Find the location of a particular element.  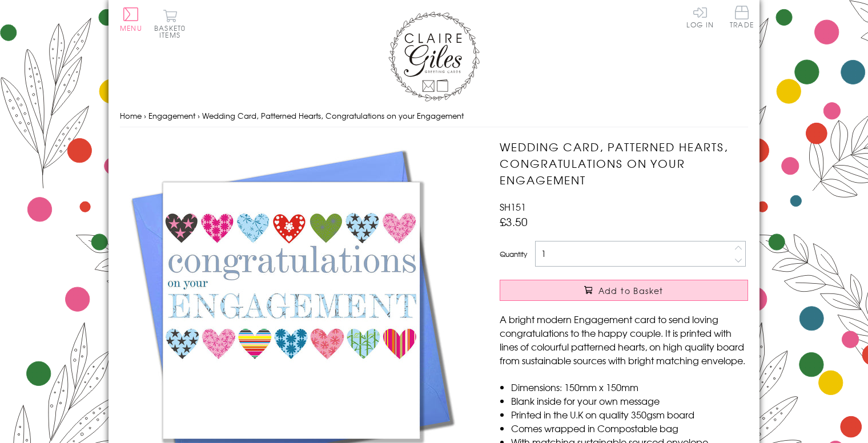

span: SH151 is located at coordinates (513, 207).